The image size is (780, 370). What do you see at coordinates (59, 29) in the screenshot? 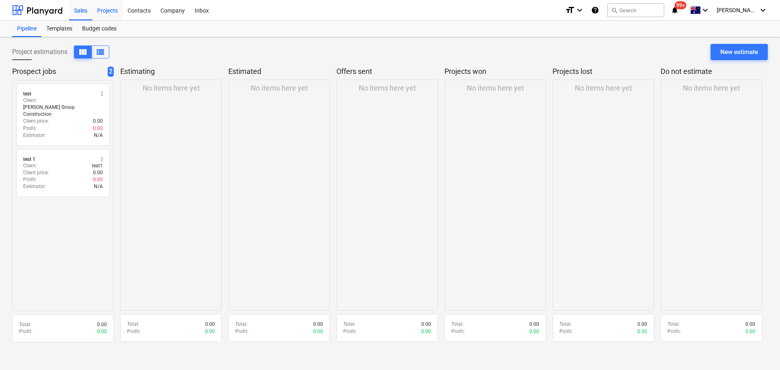
I see `div: Templates` at bounding box center [59, 29].